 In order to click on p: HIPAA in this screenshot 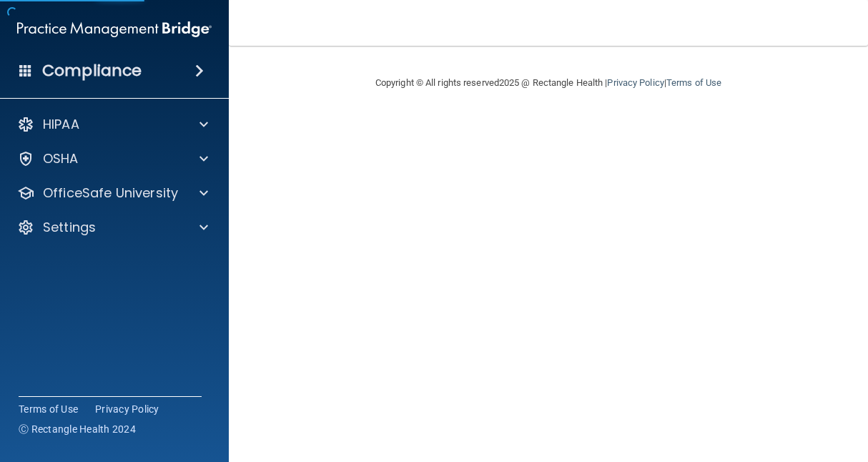, I will do `click(60, 125)`.